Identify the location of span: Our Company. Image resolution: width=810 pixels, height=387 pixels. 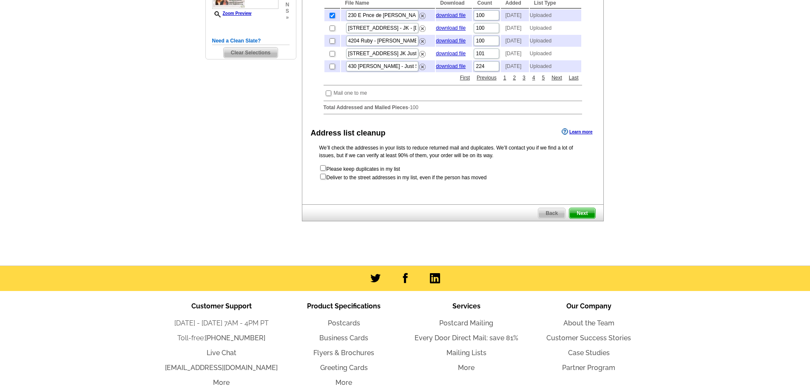
(589, 306).